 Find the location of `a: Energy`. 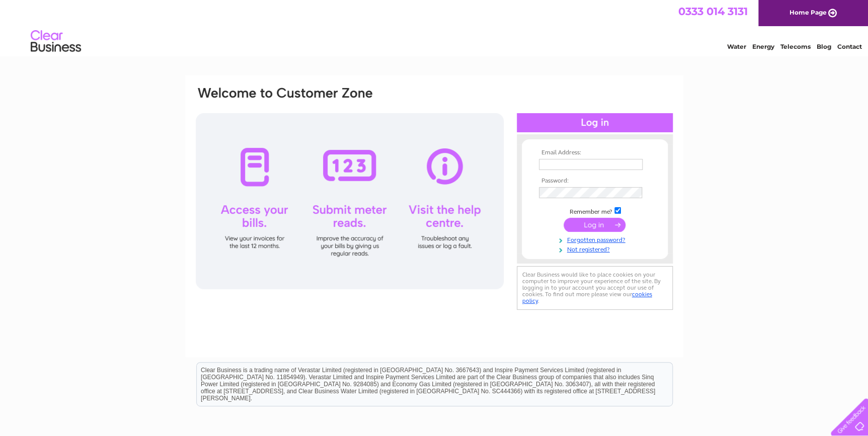

a: Energy is located at coordinates (763, 46).